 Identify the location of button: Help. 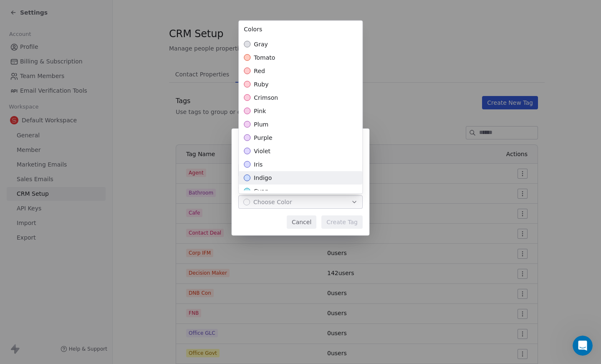
(139, 277).